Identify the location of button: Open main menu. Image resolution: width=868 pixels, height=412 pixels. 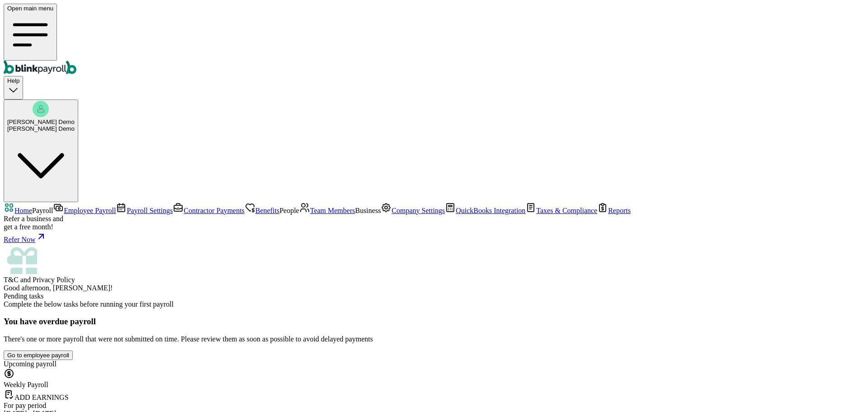
(31, 32).